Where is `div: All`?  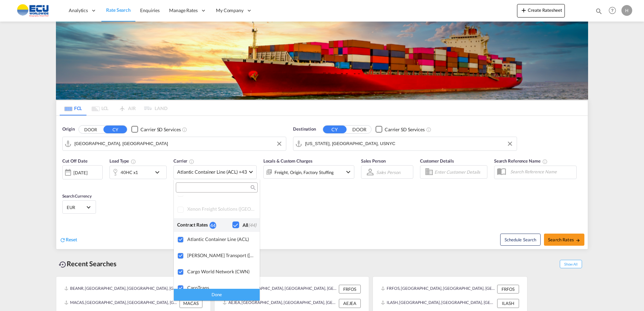
div: All is located at coordinates (249, 225).